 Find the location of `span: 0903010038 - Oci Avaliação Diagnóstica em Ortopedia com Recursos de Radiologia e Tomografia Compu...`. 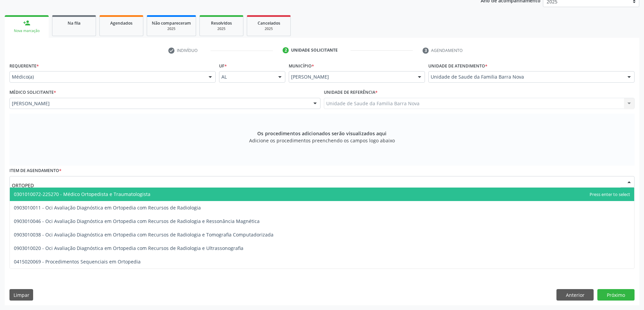

span: 0903010038 - Oci Avaliação Diagnóstica em Ortopedia com Recursos de Radiologia e Tomografia Compu... is located at coordinates (143, 234).